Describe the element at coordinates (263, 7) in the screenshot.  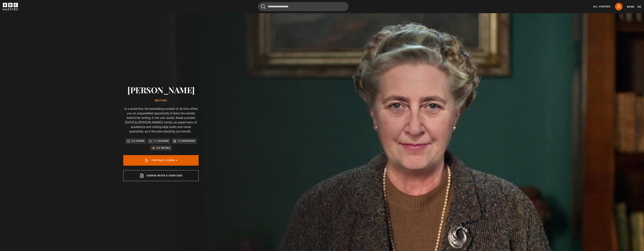
I see `button: Submit the search query` at that location.